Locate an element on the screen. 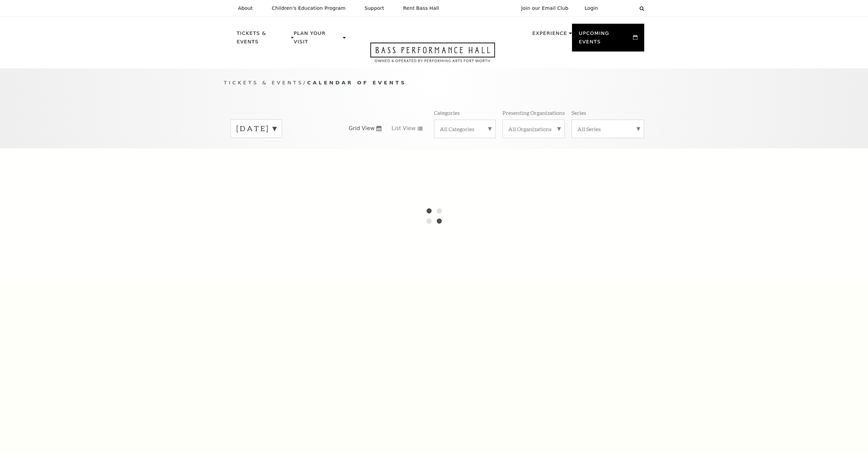  p: Series is located at coordinates (578, 113).